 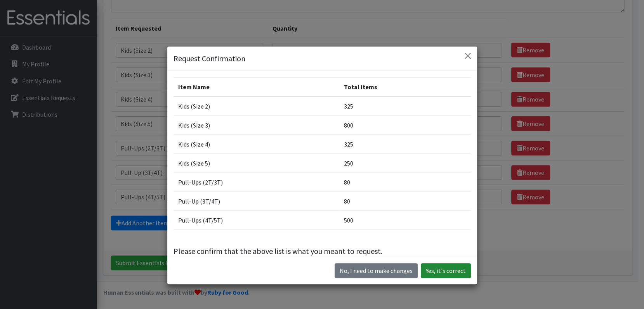 I want to click on td: Kids (Size 2), so click(x=257, y=106).